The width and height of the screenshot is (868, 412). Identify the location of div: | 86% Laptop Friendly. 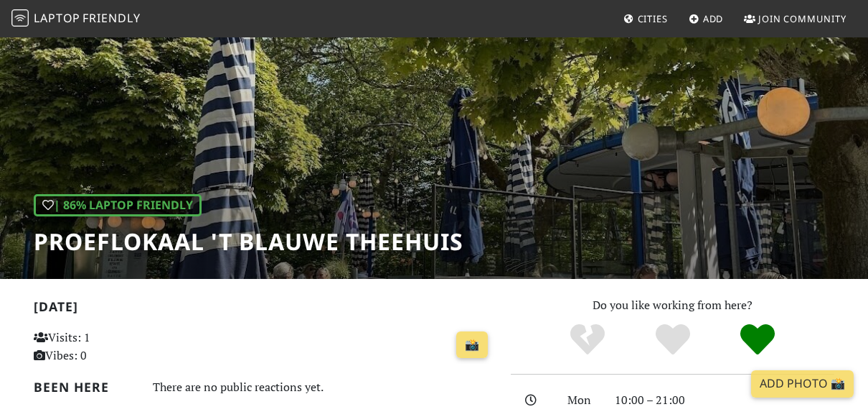
(118, 206).